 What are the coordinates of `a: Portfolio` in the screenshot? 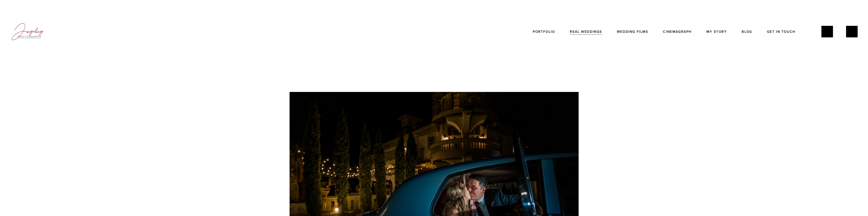 It's located at (543, 32).